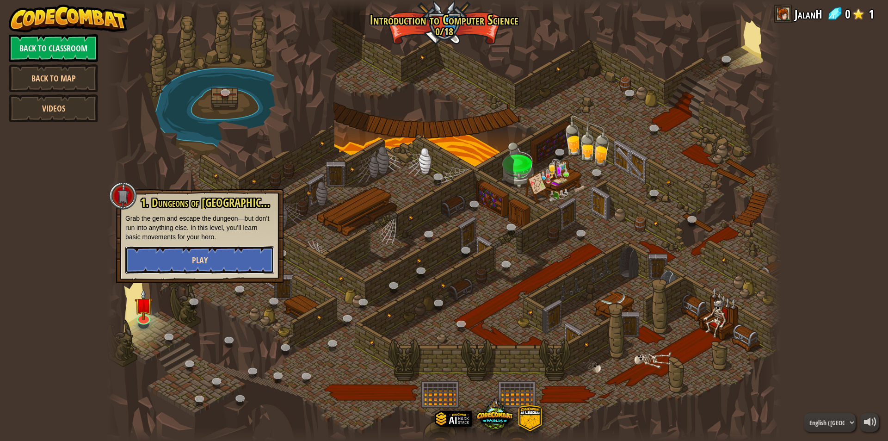  What do you see at coordinates (68, 19) in the screenshot?
I see `img: CodeCombat - Learn how to code by playing a game` at bounding box center [68, 19].